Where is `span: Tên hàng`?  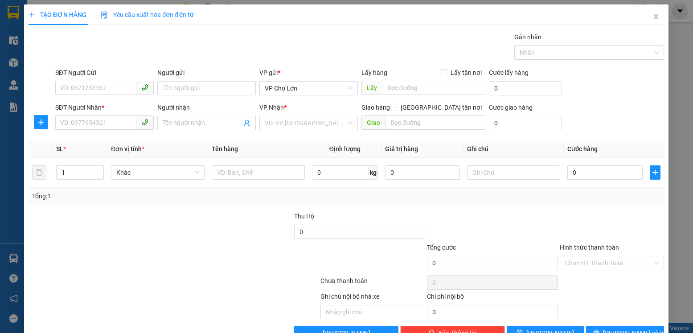
span: Tên hàng is located at coordinates (225, 149).